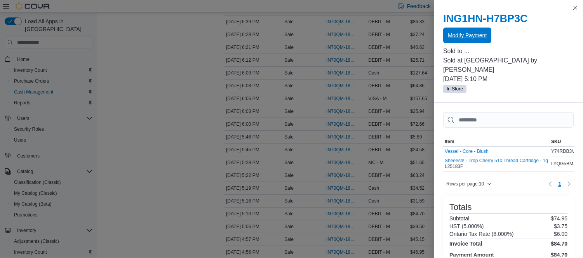 Image resolution: width=583 pixels, height=258 pixels. What do you see at coordinates (496, 142) in the screenshot?
I see `button: Item` at bounding box center [496, 142].